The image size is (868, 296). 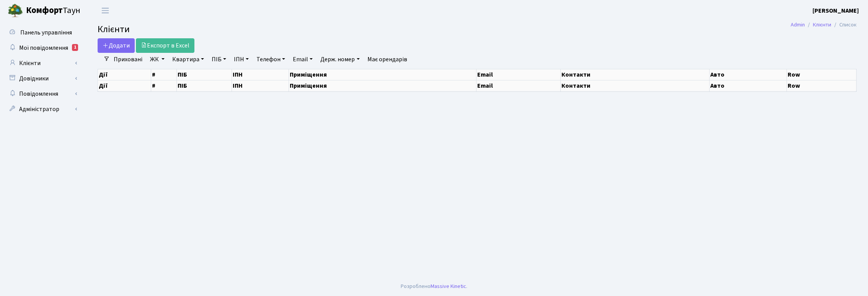 I want to click on div: 1, so click(x=75, y=48).